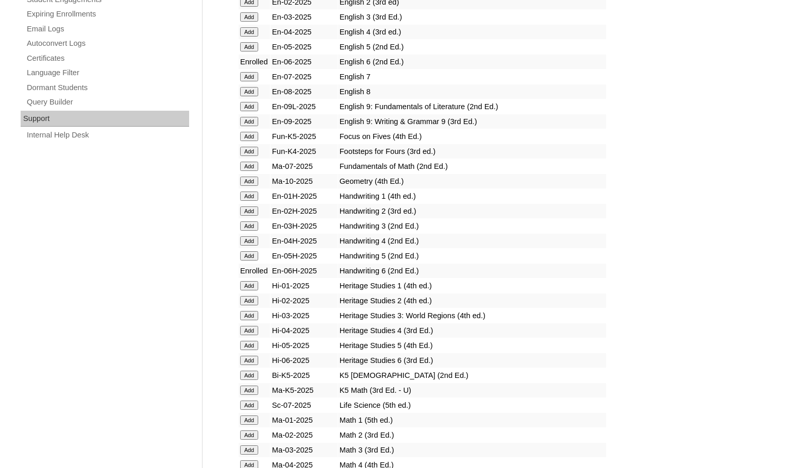 The width and height of the screenshot is (789, 468). Describe the element at coordinates (304, 77) in the screenshot. I see `td: En-07-2025` at that location.